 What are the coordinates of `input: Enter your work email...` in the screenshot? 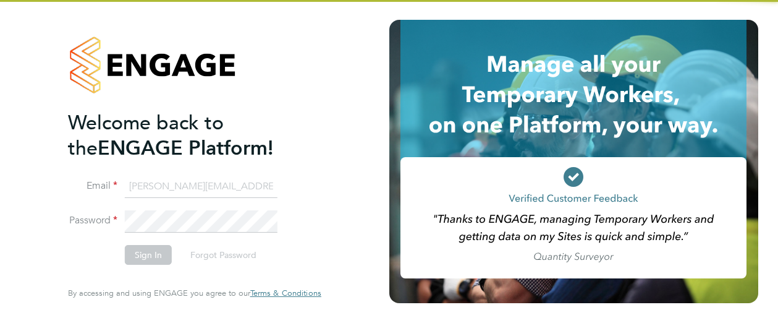 It's located at (201, 187).